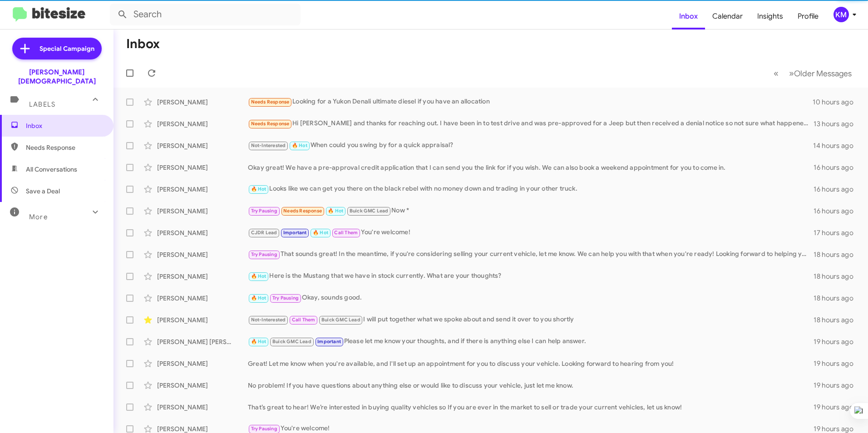  I want to click on h1: Inbox, so click(143, 44).